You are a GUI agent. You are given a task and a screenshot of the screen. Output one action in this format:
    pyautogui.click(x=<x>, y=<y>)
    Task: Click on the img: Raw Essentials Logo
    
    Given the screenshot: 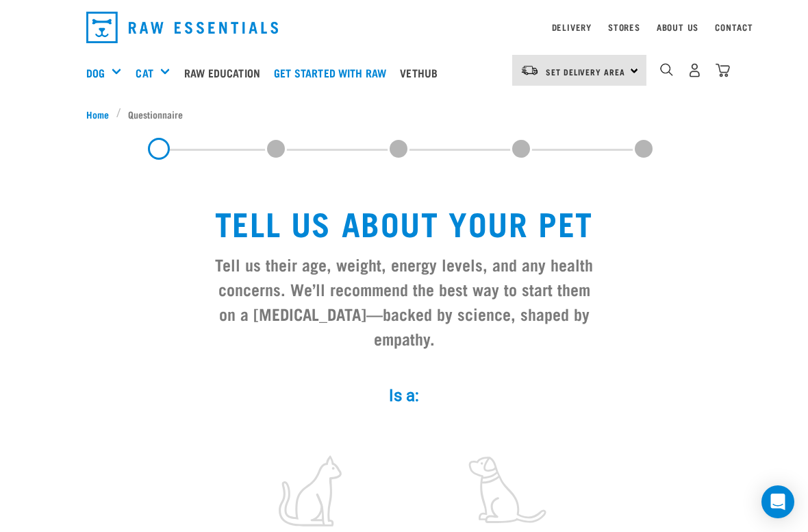 What is the action you would take?
    pyautogui.click(x=182, y=27)
    